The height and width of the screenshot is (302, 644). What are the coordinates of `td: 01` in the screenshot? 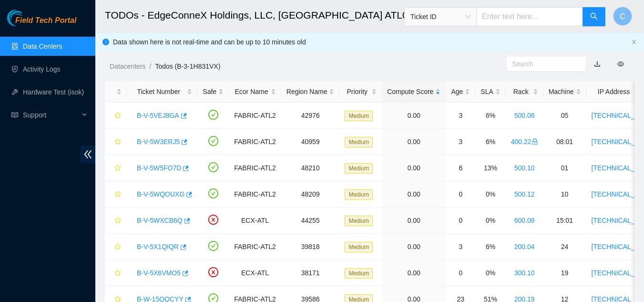 It's located at (565, 168).